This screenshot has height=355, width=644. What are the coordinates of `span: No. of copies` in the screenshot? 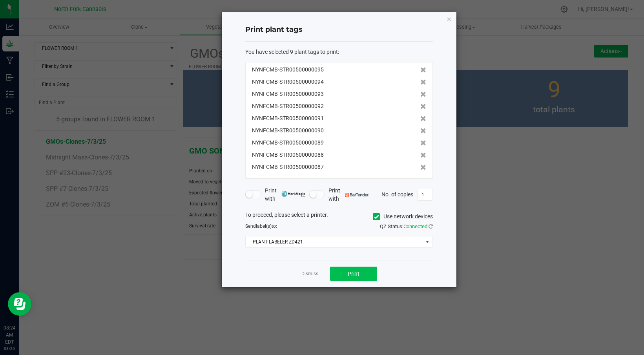 It's located at (397, 194).